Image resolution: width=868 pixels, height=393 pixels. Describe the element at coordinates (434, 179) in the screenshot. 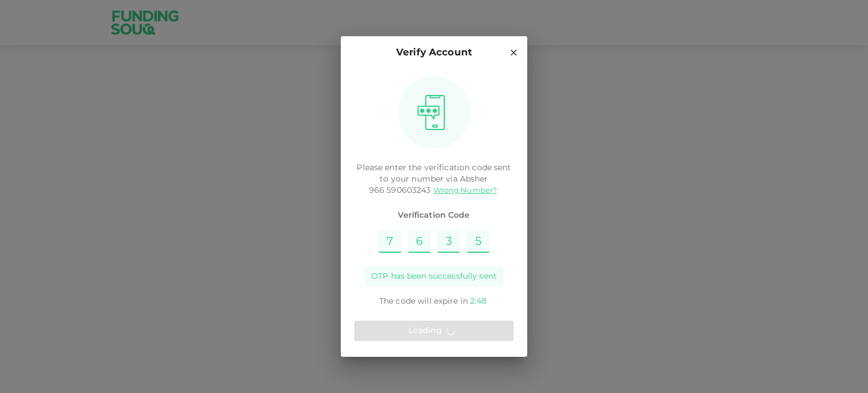

I see `p: Please enter the verification code sent to your number via Absher 966 590603243` at that location.